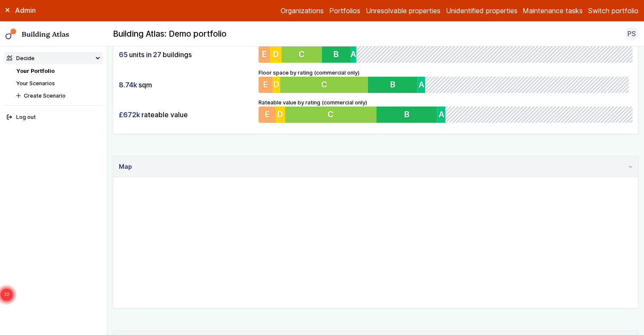 This screenshot has height=335, width=644. What do you see at coordinates (376, 167) in the screenshot?
I see `summary: Map` at bounding box center [376, 167].